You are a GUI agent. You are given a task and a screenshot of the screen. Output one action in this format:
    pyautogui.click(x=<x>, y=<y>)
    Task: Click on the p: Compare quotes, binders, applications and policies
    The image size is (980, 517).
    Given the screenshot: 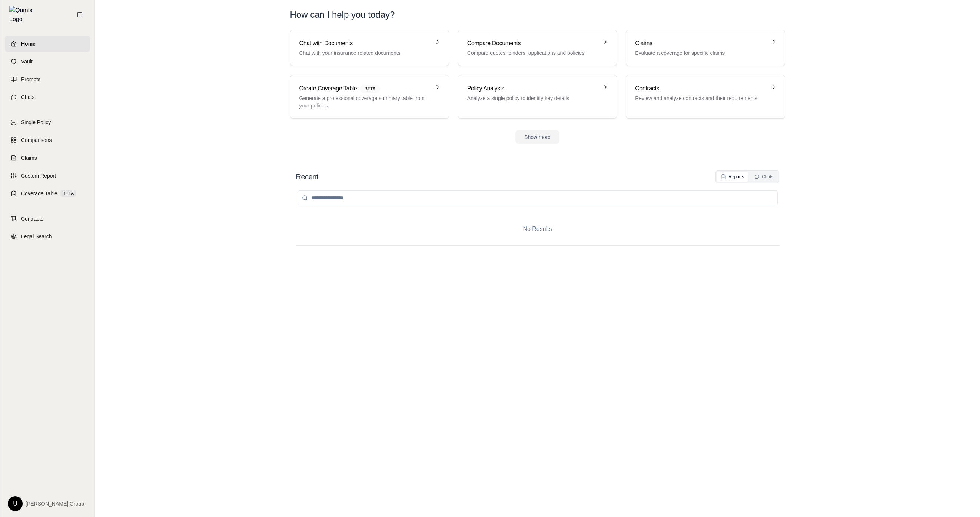 What is the action you would take?
    pyautogui.click(x=532, y=53)
    